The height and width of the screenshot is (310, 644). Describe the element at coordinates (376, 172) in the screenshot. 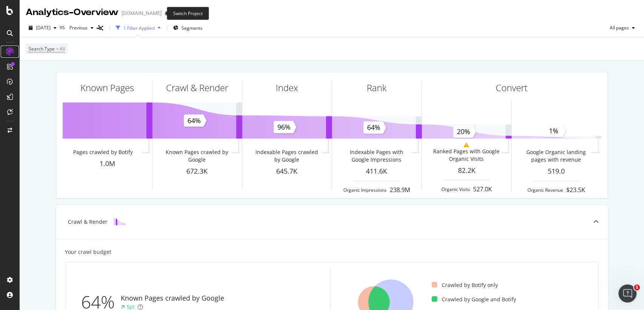

I see `div: 411.6K` at that location.